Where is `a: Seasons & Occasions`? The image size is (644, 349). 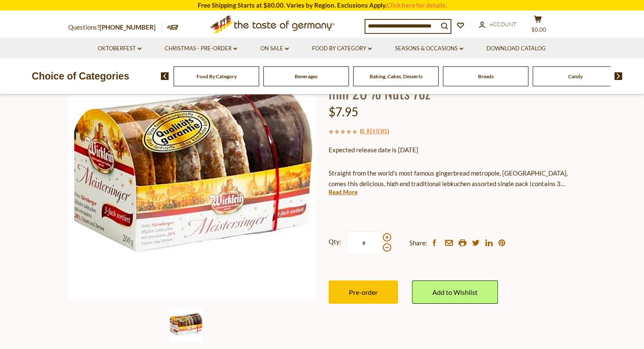 a: Seasons & Occasions is located at coordinates (429, 49).